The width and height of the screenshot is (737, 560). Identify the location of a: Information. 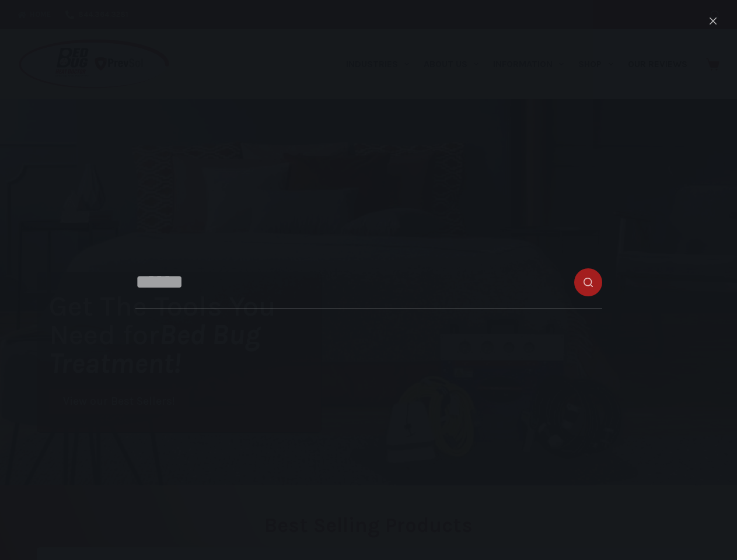
(529, 64).